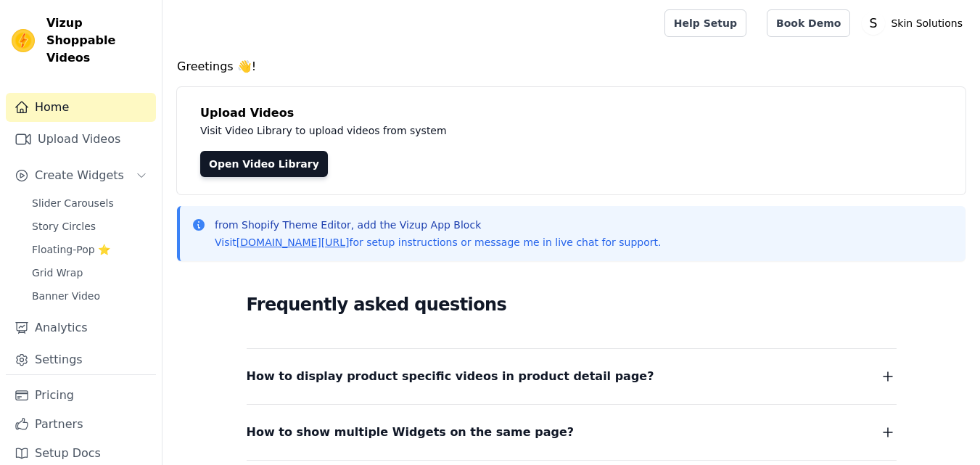 This screenshot has height=465, width=980. Describe the element at coordinates (81, 108) in the screenshot. I see `a: Home` at that location.